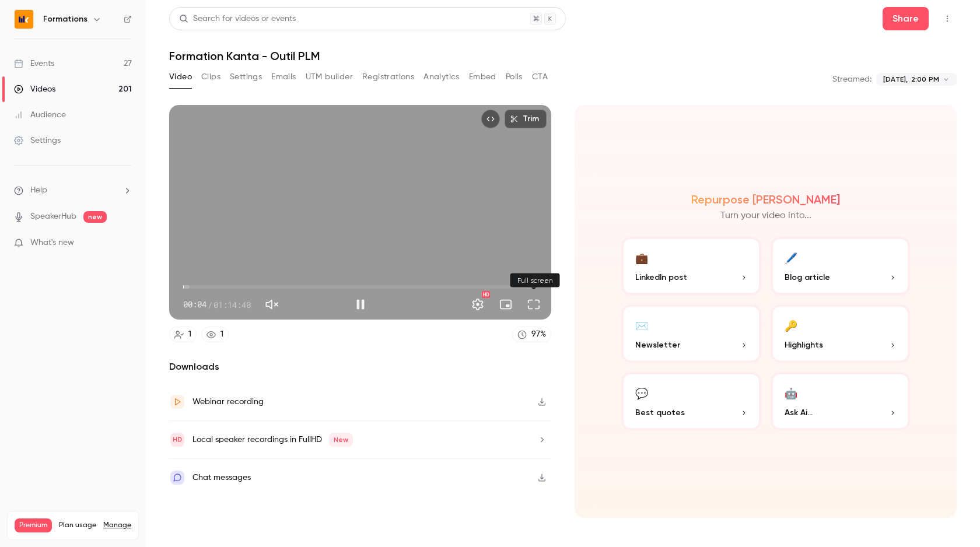 Image resolution: width=980 pixels, height=547 pixels. Describe the element at coordinates (807, 277) in the screenshot. I see `span: Blog article` at that location.